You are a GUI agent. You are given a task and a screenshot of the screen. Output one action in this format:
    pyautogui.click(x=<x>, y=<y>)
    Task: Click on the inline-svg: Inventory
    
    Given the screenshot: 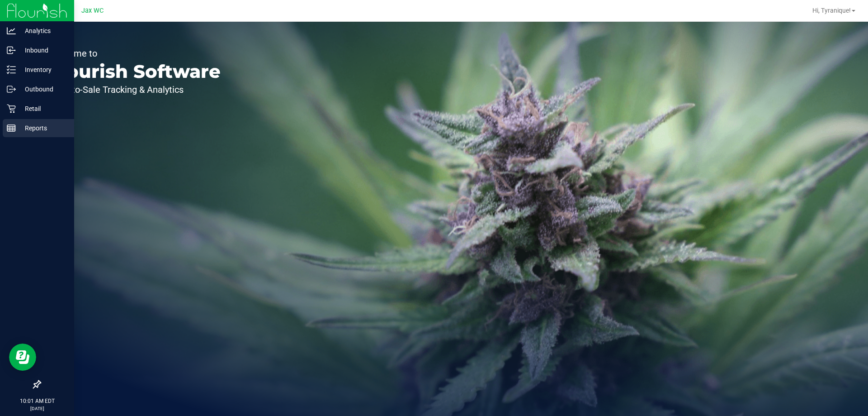 What is the action you would take?
    pyautogui.click(x=11, y=70)
    